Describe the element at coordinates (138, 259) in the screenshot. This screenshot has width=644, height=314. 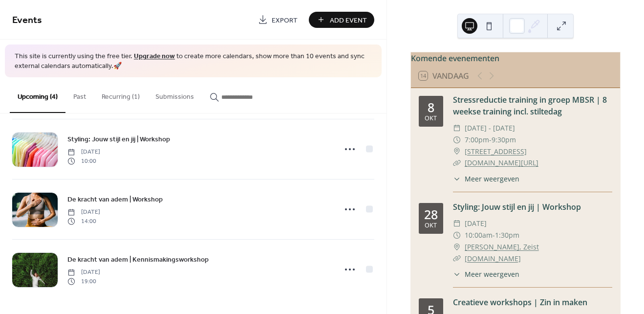
I see `span: De kracht van adem | Kennismakingsworkshop` at that location.